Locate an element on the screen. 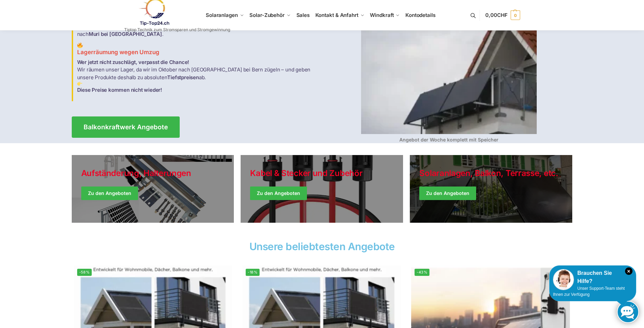 This screenshot has width=644, height=328. strong: Diese Preise kommen nicht wieder! is located at coordinates (119, 89).